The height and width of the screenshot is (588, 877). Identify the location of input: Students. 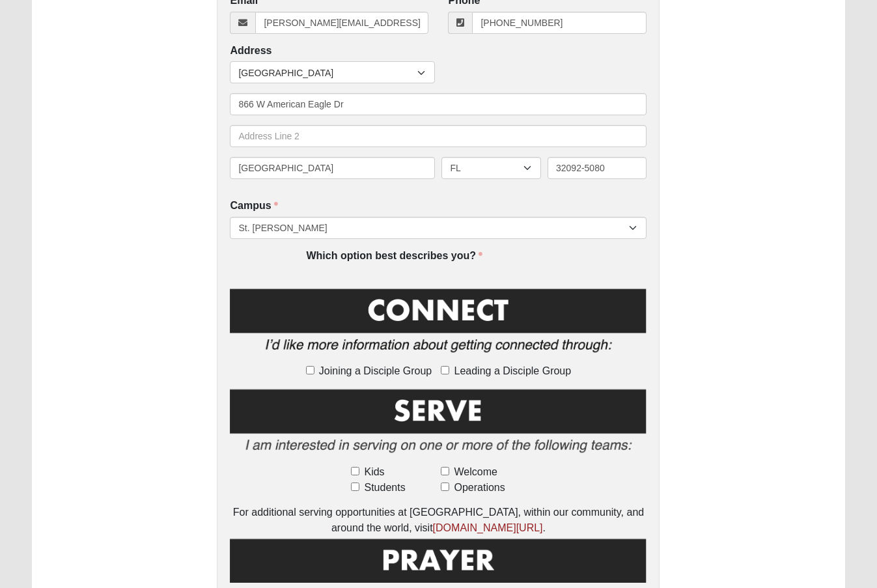
(355, 487).